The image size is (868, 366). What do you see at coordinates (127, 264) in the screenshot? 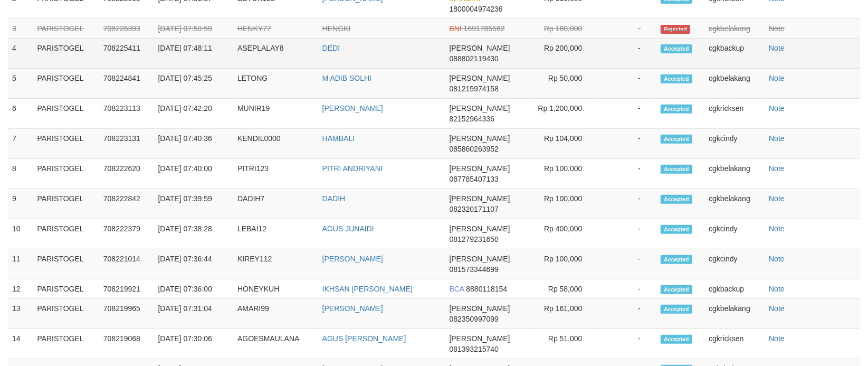
I see `td: 708221014` at bounding box center [127, 264].